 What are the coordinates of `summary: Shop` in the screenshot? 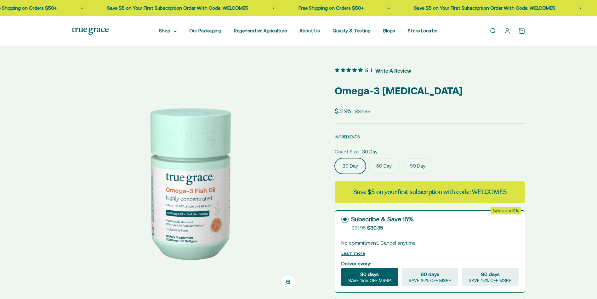 It's located at (168, 31).